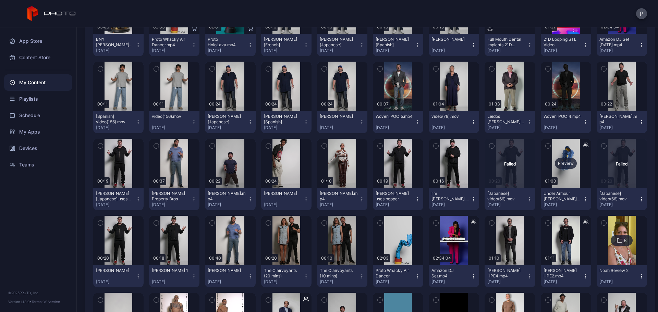 The image size is (658, 312). What do you see at coordinates (38, 165) in the screenshot?
I see `div: Teams` at bounding box center [38, 165].